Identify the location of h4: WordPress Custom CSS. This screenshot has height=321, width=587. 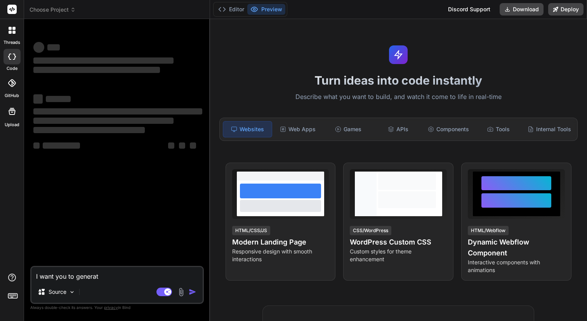
(398, 242).